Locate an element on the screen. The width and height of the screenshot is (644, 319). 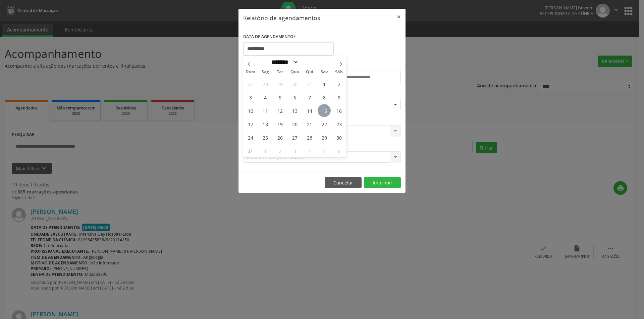
h5: Relatório de agendamentos is located at coordinates (281, 18).